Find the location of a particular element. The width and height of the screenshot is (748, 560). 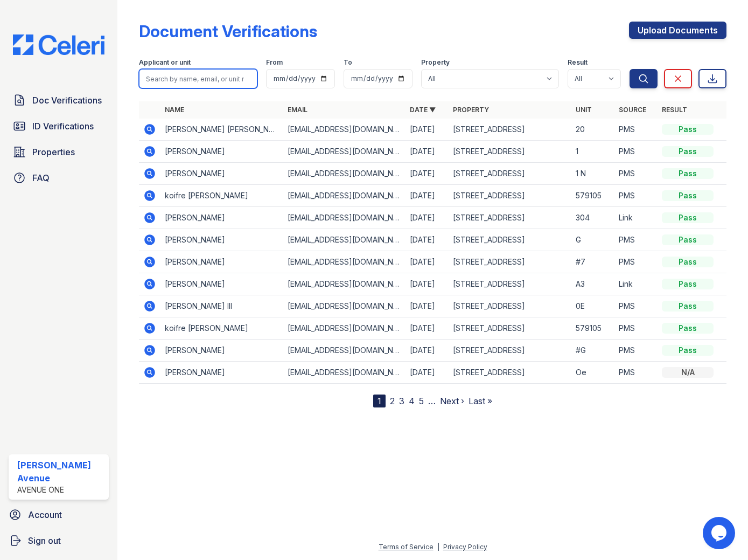

a: FAQ is located at coordinates (59, 178).